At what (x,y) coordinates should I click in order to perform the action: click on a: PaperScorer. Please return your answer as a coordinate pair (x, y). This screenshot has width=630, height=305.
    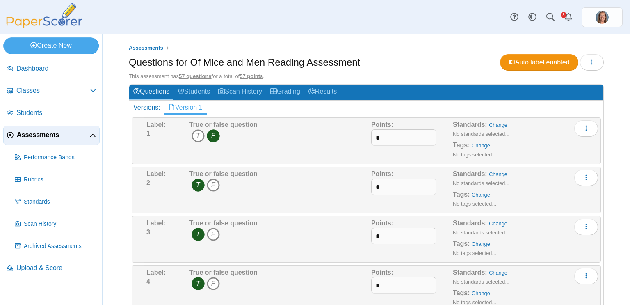
    Looking at the image, I should click on (44, 26).